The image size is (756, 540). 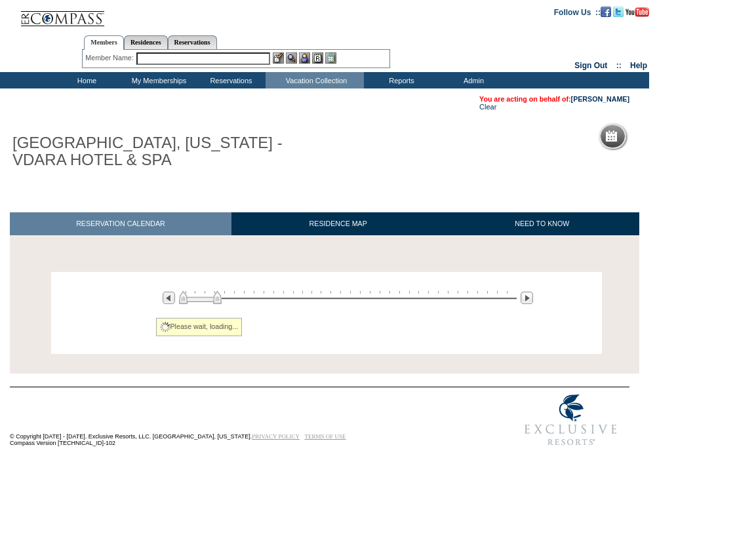 What do you see at coordinates (671, 137) in the screenshot?
I see `h5: Reservation Calendar` at bounding box center [671, 137].